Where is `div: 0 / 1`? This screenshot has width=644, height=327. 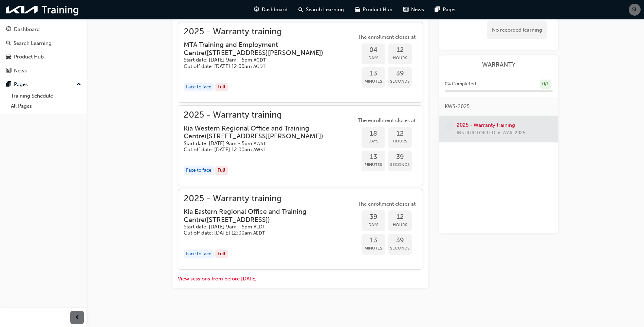 div: 0 / 1 is located at coordinates (546, 84).